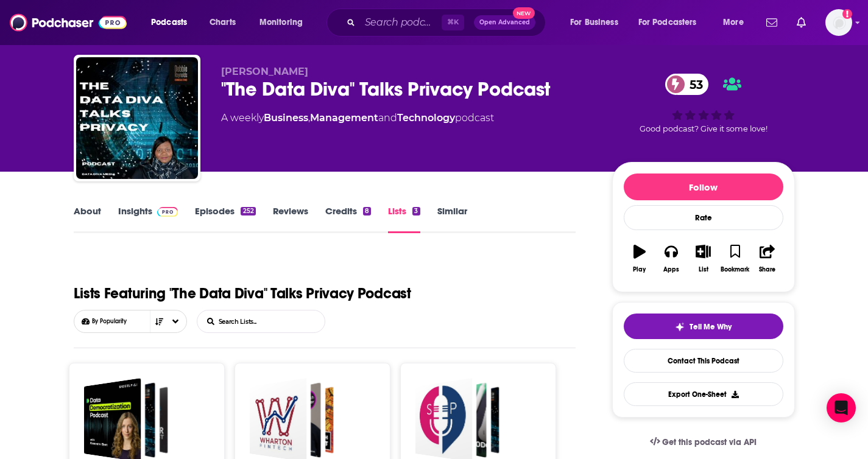 The height and width of the screenshot is (459, 868). What do you see at coordinates (693, 84) in the screenshot?
I see `span: 53` at bounding box center [693, 84].